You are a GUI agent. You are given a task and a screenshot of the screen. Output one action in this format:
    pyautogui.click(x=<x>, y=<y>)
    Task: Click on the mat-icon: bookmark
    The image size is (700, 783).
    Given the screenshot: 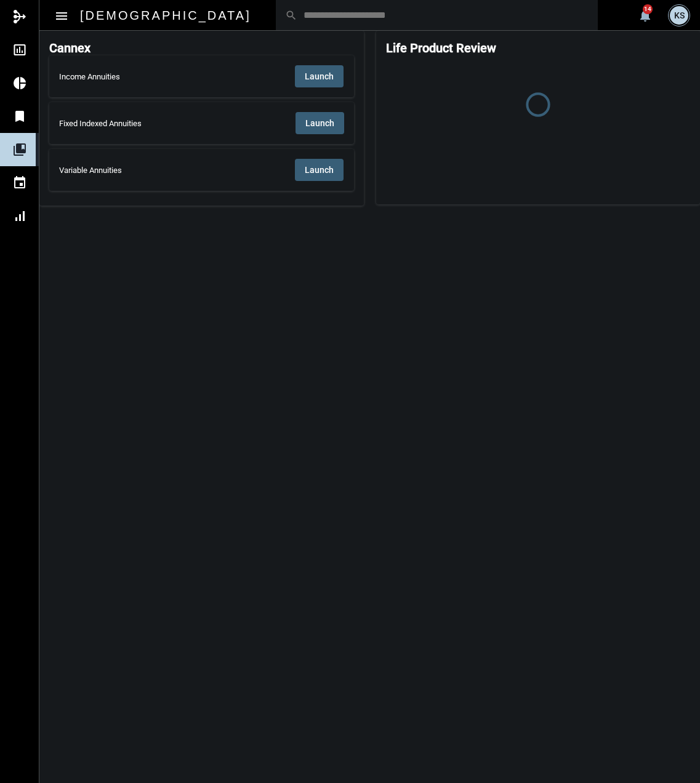 What is the action you would take?
    pyautogui.click(x=19, y=116)
    